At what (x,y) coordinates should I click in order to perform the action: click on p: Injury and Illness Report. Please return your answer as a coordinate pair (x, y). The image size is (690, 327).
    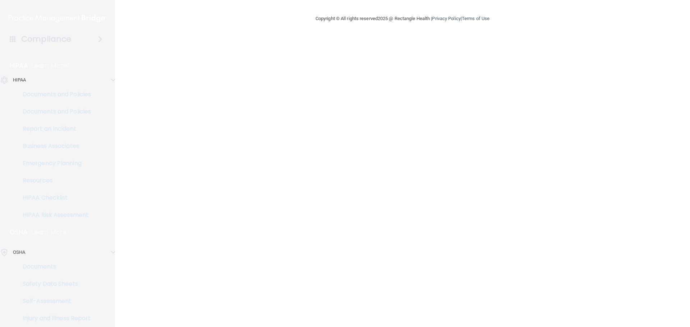
    Looking at the image, I should click on (54, 319).